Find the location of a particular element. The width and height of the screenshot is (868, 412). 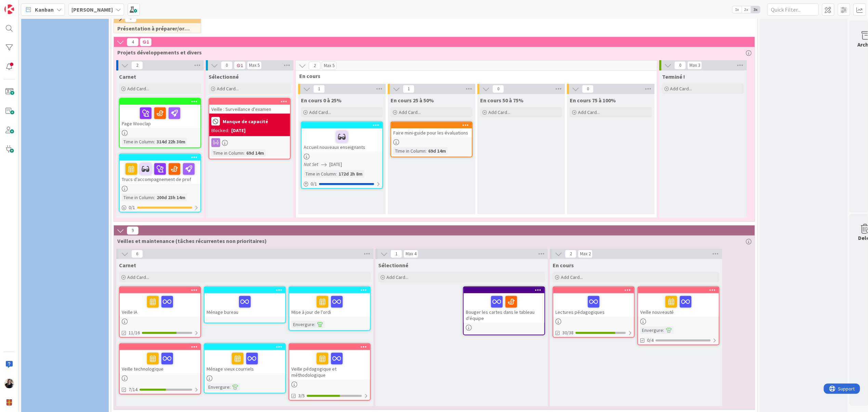

div: Veille pédagogique et méthodologique is located at coordinates (330, 365).